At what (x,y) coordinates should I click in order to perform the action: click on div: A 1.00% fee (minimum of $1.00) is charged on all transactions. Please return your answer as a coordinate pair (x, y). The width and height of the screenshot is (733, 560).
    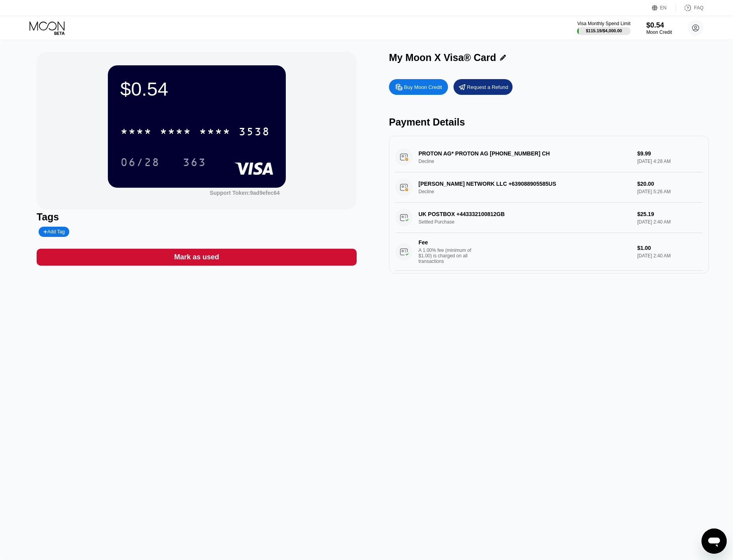
    Looking at the image, I should click on (448, 256).